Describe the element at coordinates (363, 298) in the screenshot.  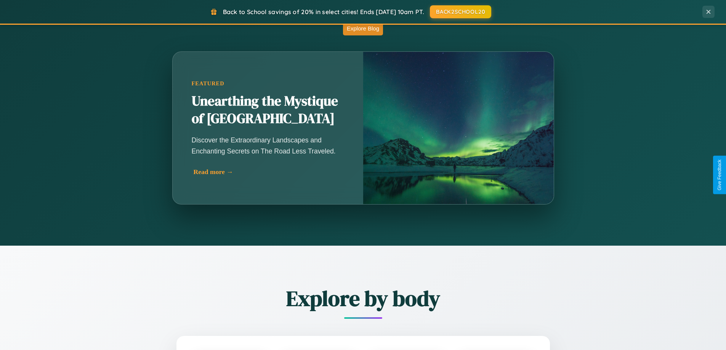
I see `h2: Explore by body` at that location.